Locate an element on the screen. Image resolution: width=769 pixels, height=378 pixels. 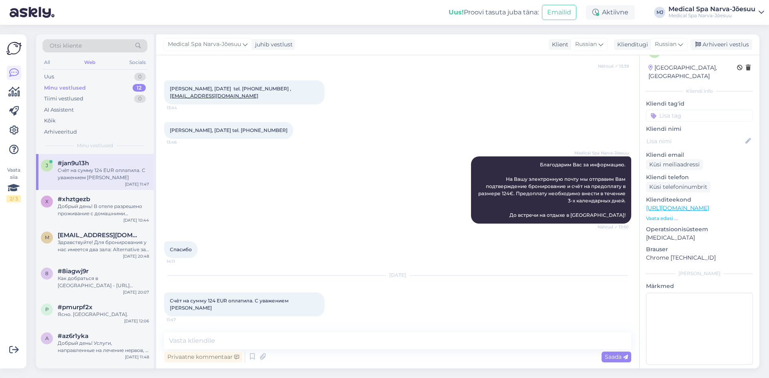
span: Nähtud ✓ 13:39 is located at coordinates (613, 66).